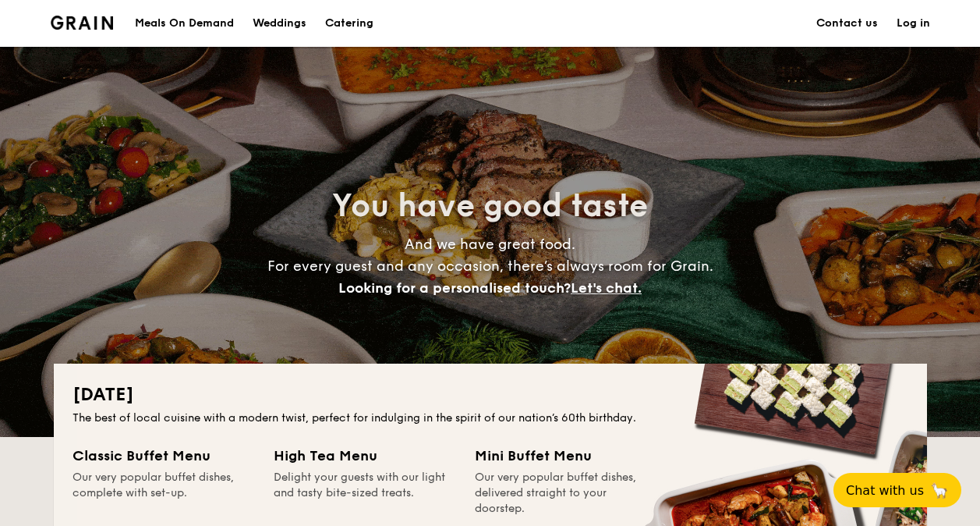 The height and width of the screenshot is (526, 980). Describe the element at coordinates (490, 206) in the screenshot. I see `span: You have good taste` at that location.